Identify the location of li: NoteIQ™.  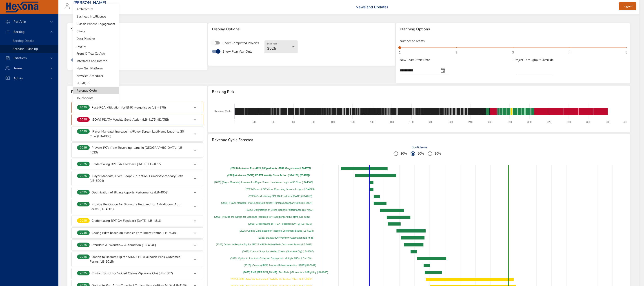
(96, 83).